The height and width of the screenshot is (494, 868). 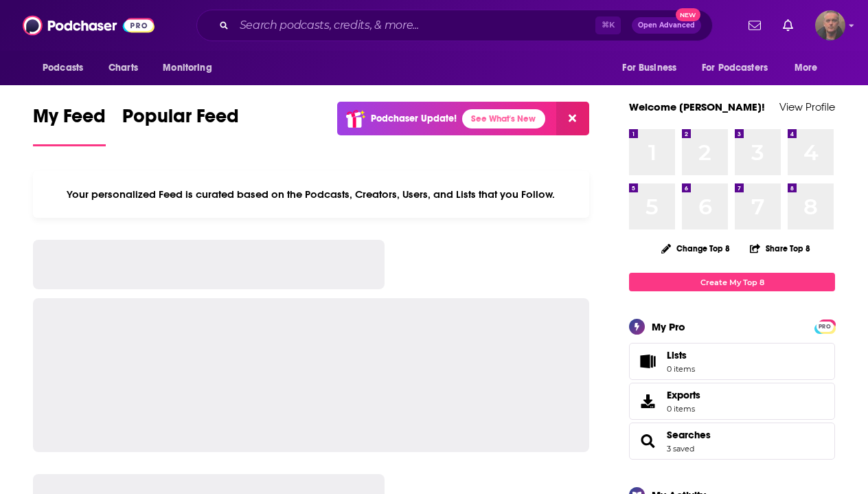 I want to click on button: Show profile menu, so click(x=831, y=26).